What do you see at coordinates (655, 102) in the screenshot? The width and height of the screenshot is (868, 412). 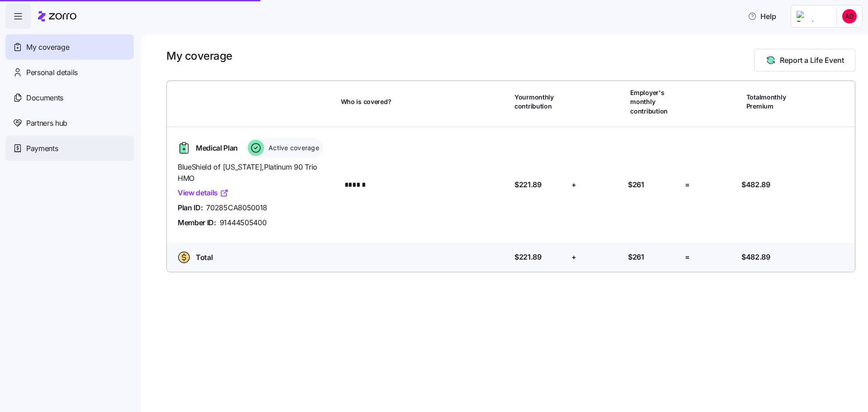 I see `span: Employer's monthly contribution` at bounding box center [655, 102].